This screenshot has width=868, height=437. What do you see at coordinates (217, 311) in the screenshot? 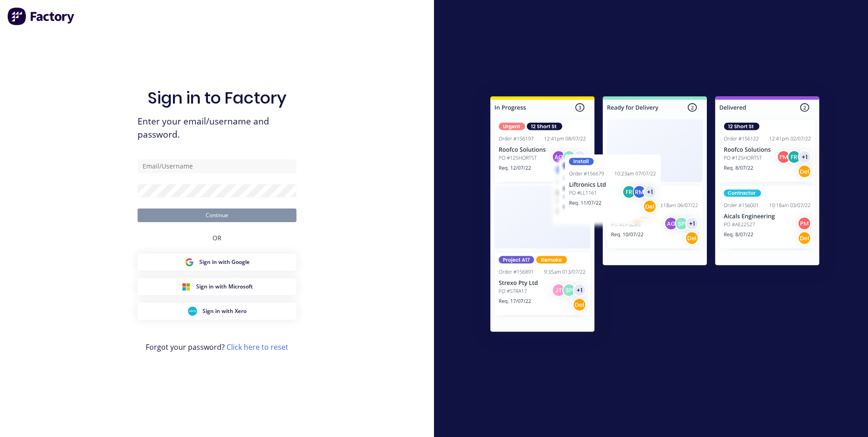
I see `button: Xero Sign inSign in with Xero` at bounding box center [217, 311].